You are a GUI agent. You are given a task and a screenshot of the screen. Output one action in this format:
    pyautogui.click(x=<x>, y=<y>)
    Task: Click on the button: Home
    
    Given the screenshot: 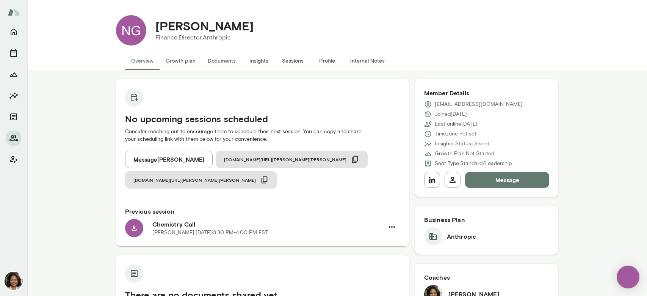 What is the action you would take?
    pyautogui.click(x=14, y=32)
    